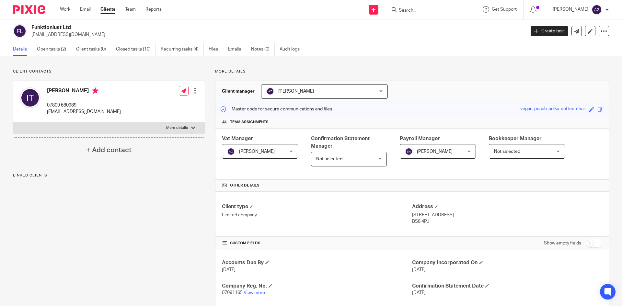 The width and height of the screenshot is (622, 306). Describe the element at coordinates (317, 243) in the screenshot. I see `h4: CUSTOM FIELDS` at that location.